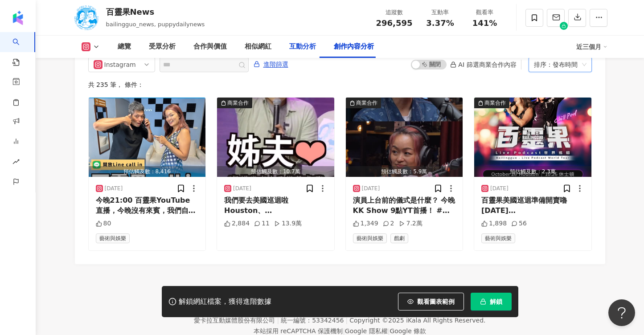 The height and width of the screenshot is (335, 644). I want to click on div: 2, so click(389, 223).